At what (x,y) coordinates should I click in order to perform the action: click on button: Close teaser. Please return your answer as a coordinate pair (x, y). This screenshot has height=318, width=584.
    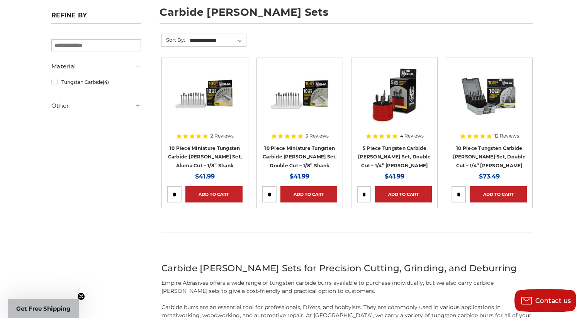
    Looking at the image, I should click on (81, 296).